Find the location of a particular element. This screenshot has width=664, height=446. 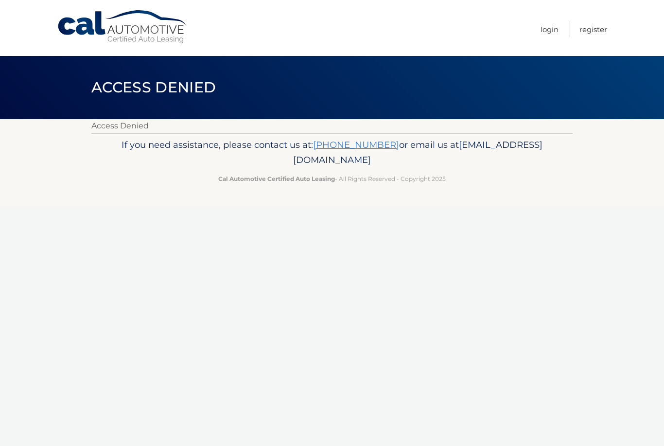

a: Register is located at coordinates (593, 29).